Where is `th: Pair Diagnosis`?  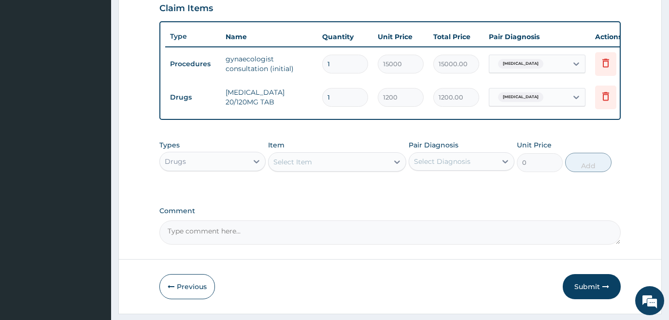
th: Pair Diagnosis is located at coordinates (537, 37).